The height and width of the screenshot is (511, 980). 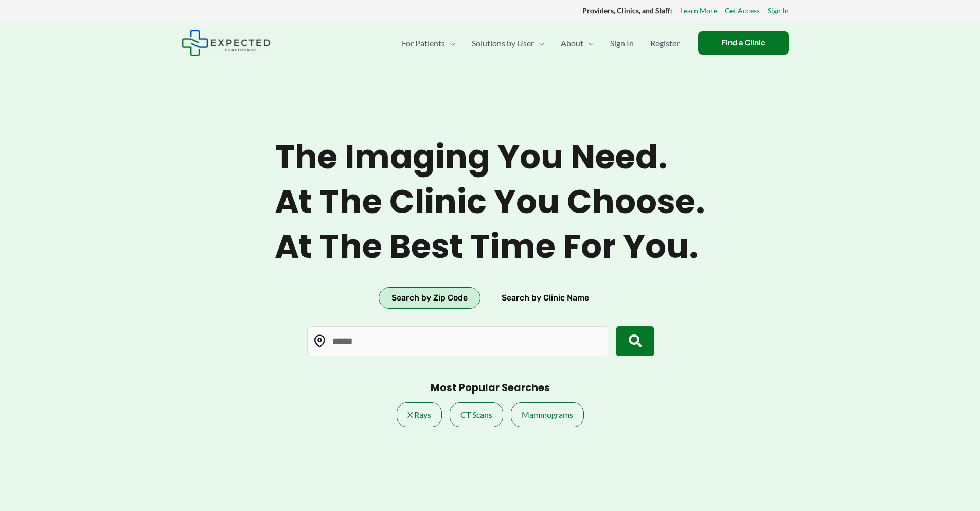 What do you see at coordinates (428, 43) in the screenshot?
I see `a: For PatientsMenu Toggle` at bounding box center [428, 43].